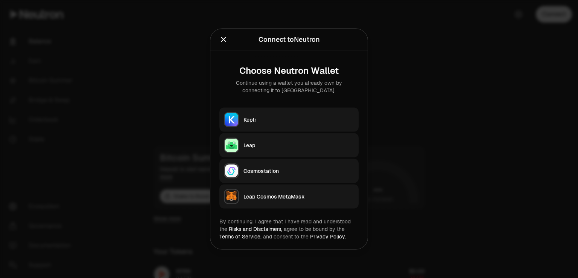 The width and height of the screenshot is (578, 278). Describe the element at coordinates (289, 120) in the screenshot. I see `button: KeplrKeplr` at that location.